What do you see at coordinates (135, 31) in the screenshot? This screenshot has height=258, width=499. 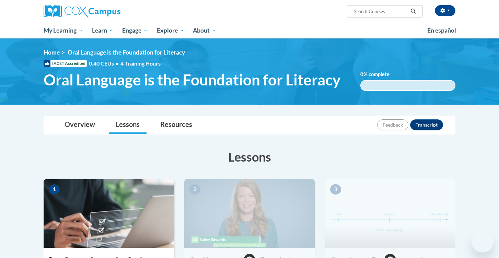 I see `a: Engage` at bounding box center [135, 31].